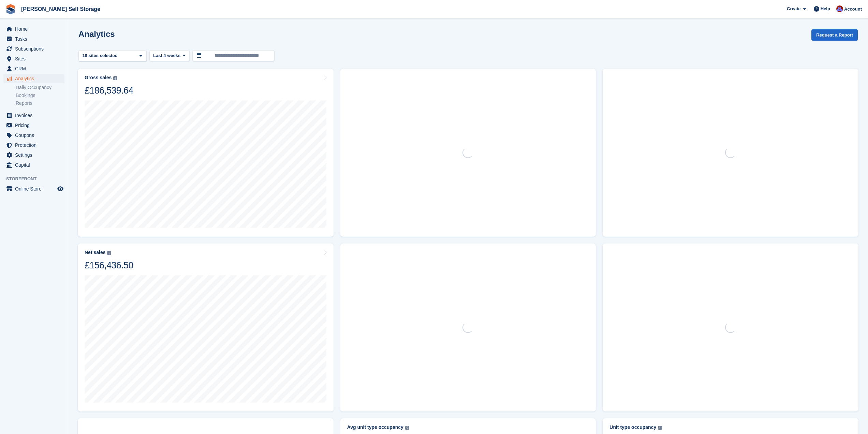 This screenshot has width=868, height=434. What do you see at coordinates (633, 427) in the screenshot?
I see `div: Unit type occupancy` at bounding box center [633, 427].